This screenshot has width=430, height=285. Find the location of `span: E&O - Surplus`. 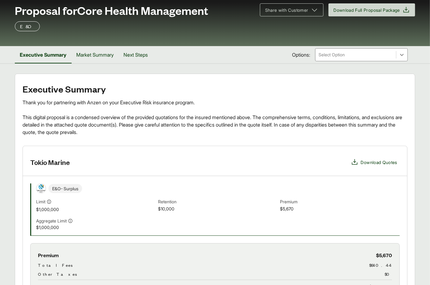

span: E&O - Surplus is located at coordinates (65, 188).